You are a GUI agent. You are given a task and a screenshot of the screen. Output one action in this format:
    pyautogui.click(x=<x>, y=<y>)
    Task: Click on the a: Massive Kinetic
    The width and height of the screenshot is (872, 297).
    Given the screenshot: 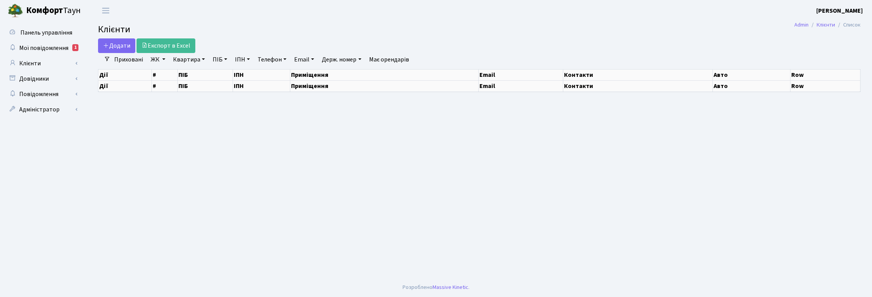 What is the action you would take?
    pyautogui.click(x=450, y=287)
    